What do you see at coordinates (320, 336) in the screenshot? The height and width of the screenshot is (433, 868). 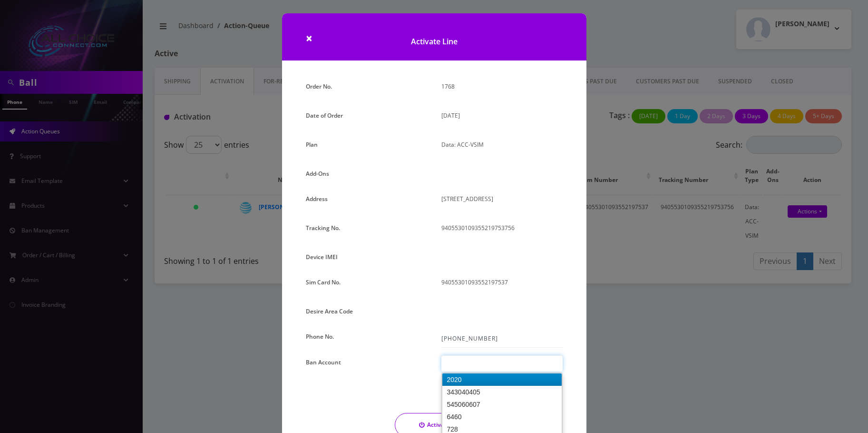 I see `label: Phone No.` at bounding box center [320, 336].